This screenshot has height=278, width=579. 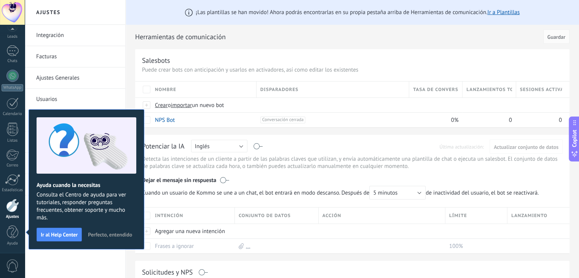 What do you see at coordinates (489, 89) in the screenshot?
I see `span: Lanzamientos totales` at bounding box center [489, 89].